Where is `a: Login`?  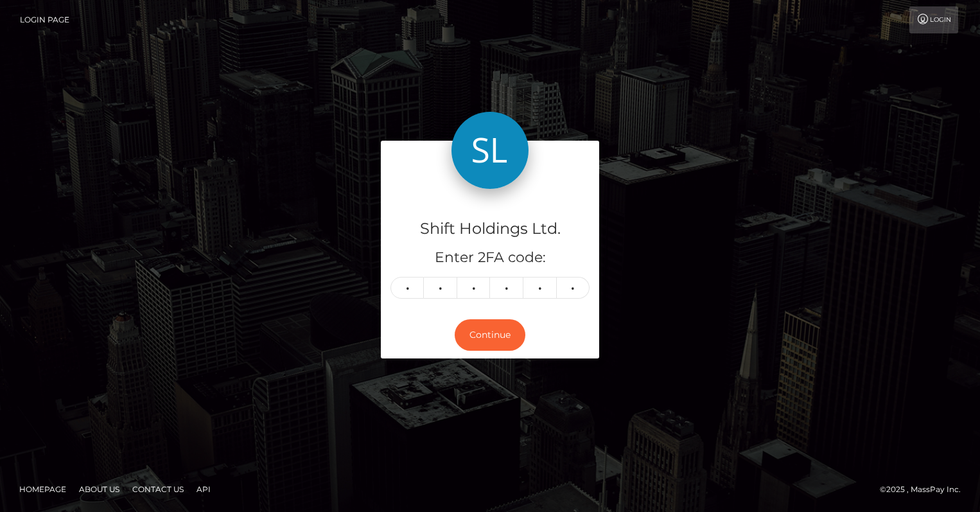 a: Login is located at coordinates (934, 20).